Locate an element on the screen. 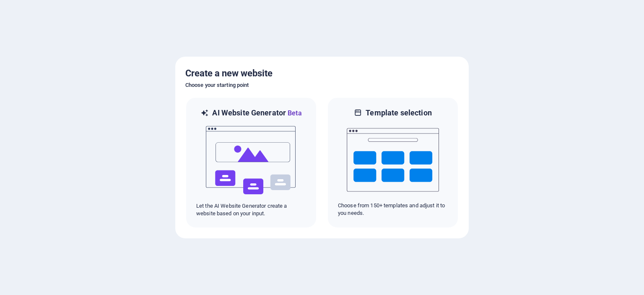 This screenshot has width=644, height=295. p: Let the AI Website Generator create a website based on your input. is located at coordinates (251, 210).